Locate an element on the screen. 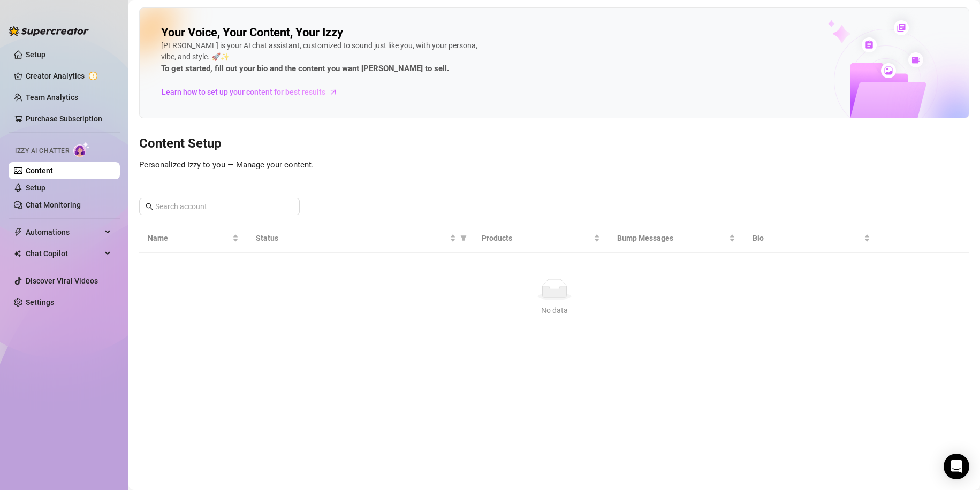 Image resolution: width=980 pixels, height=490 pixels. span: Automations is located at coordinates (64, 232).